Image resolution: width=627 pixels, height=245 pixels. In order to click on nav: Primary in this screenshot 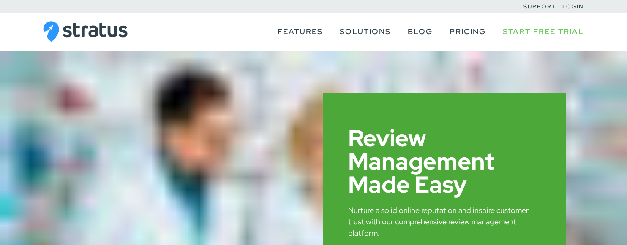, I will do `click(426, 32)`.